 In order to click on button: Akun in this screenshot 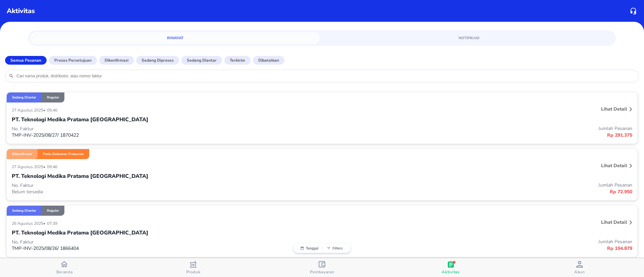, I will do `click(579, 268)`.